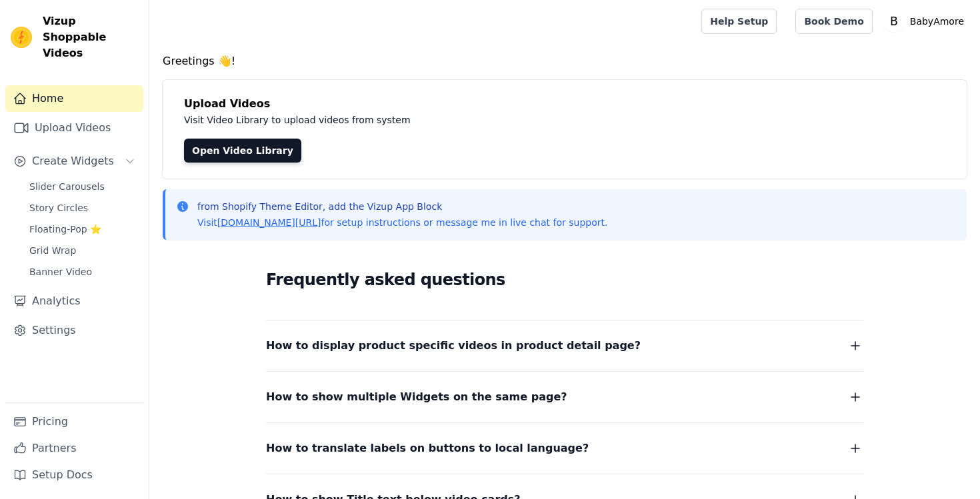 The height and width of the screenshot is (499, 980). Describe the element at coordinates (74, 128) in the screenshot. I see `a: Upload Videos` at that location.